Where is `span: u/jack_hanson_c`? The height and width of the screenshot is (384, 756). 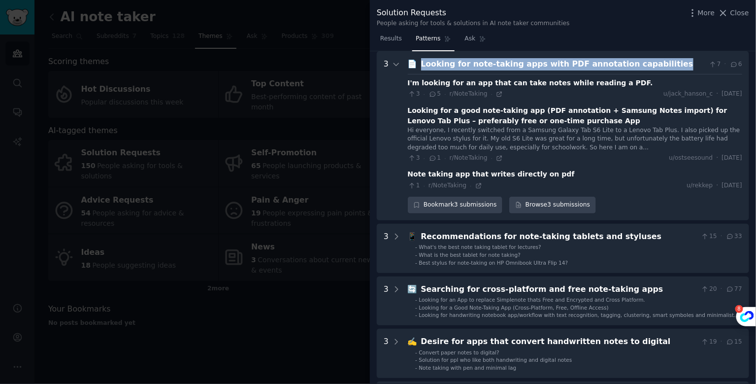 span: u/jack_hanson_c is located at coordinates (688, 94).